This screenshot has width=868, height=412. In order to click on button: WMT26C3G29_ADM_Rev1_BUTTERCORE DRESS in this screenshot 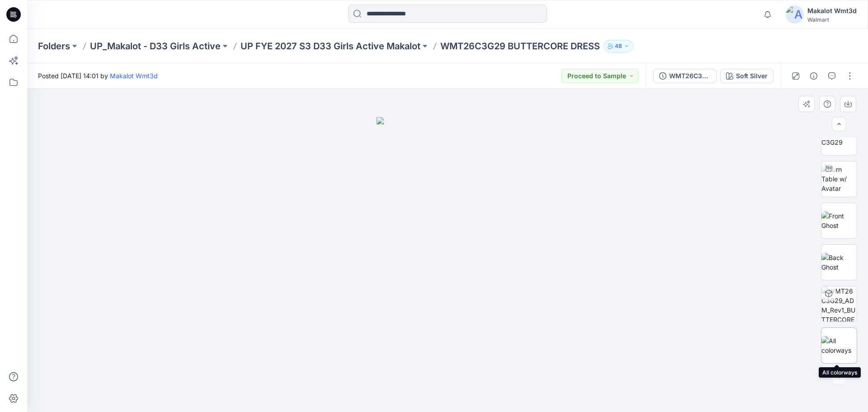, I will do `click(685, 76)`.